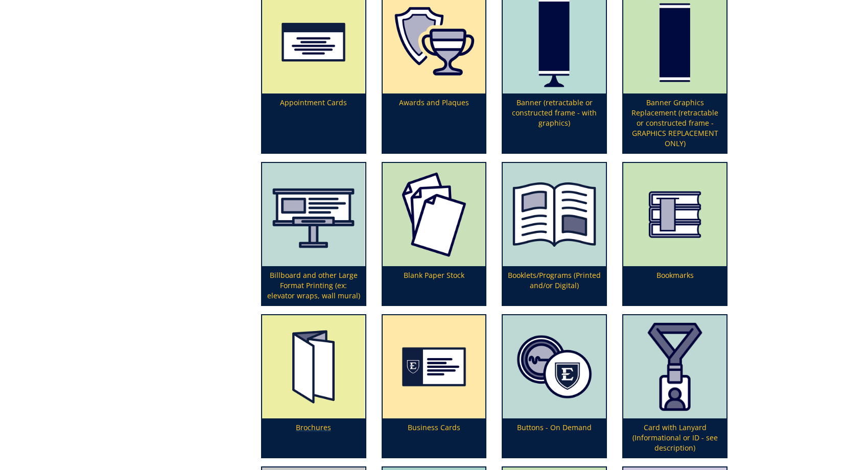 Image resolution: width=868 pixels, height=470 pixels. What do you see at coordinates (434, 123) in the screenshot?
I see `p: Awards and Plaques` at bounding box center [434, 123].